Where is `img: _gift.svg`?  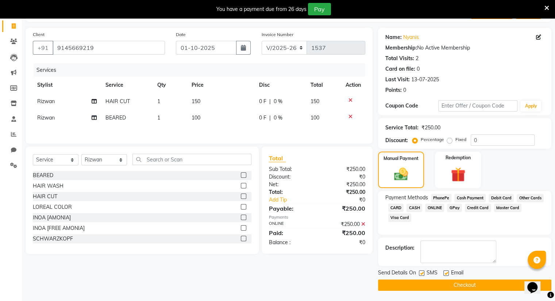 img: _gift.svg is located at coordinates (458, 175).